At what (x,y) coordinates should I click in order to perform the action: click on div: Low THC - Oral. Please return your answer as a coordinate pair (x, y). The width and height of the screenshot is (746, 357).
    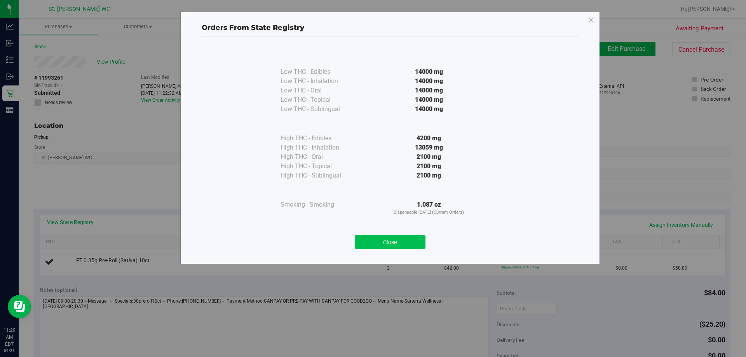
    Looking at the image, I should click on (320, 91).